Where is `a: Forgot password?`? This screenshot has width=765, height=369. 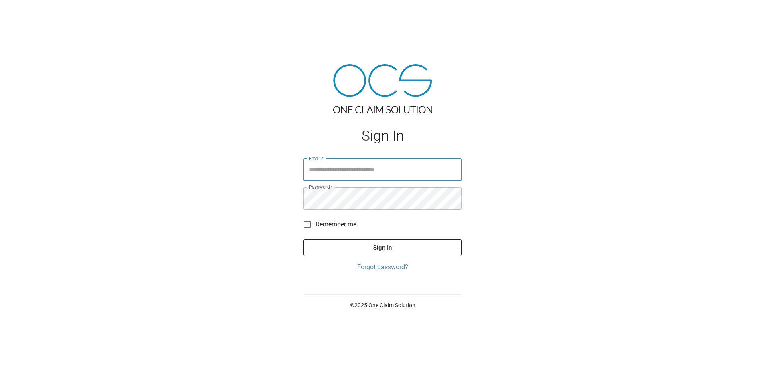 a: Forgot password? is located at coordinates (382, 268).